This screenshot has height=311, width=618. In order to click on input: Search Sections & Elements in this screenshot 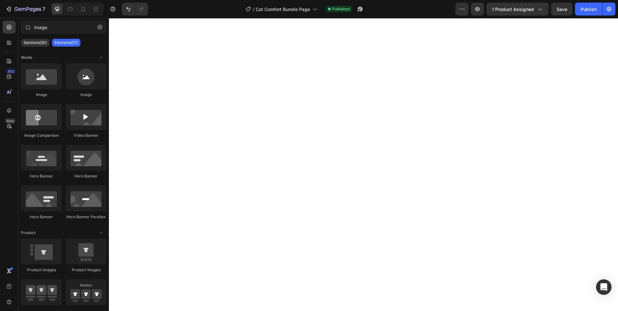, I will do `click(64, 27)`.